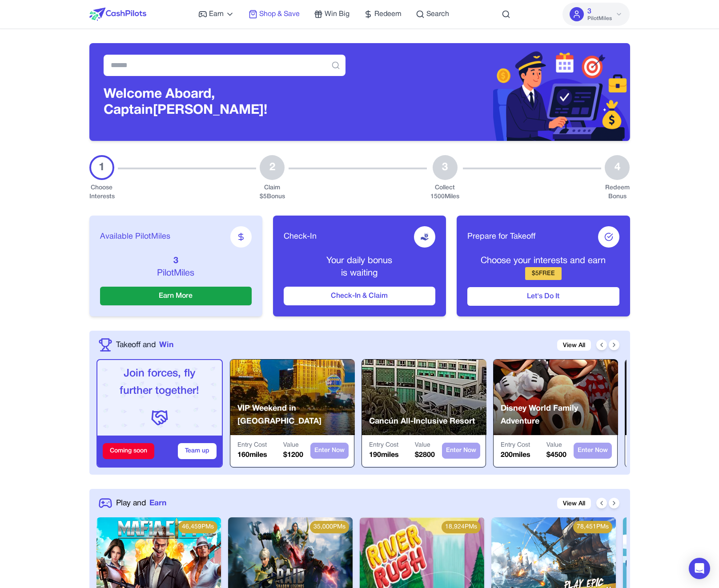 Image resolution: width=719 pixels, height=588 pixels. I want to click on a: Win Big, so click(332, 14).